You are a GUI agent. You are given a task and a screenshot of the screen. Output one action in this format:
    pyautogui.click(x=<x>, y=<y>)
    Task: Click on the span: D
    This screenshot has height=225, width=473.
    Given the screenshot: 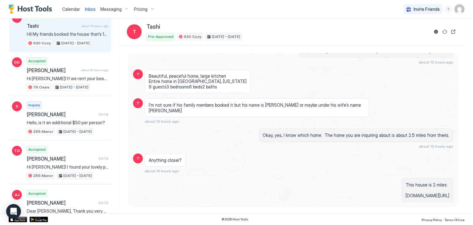 What is the action you would take?
    pyautogui.click(x=17, y=106)
    